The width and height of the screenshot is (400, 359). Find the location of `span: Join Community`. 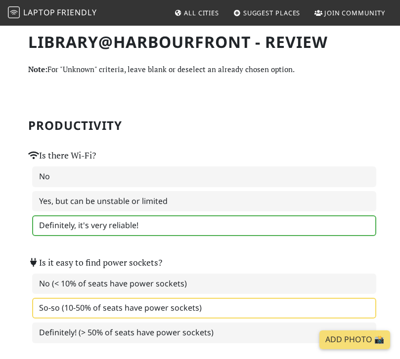

span: Join Community is located at coordinates (354, 13).